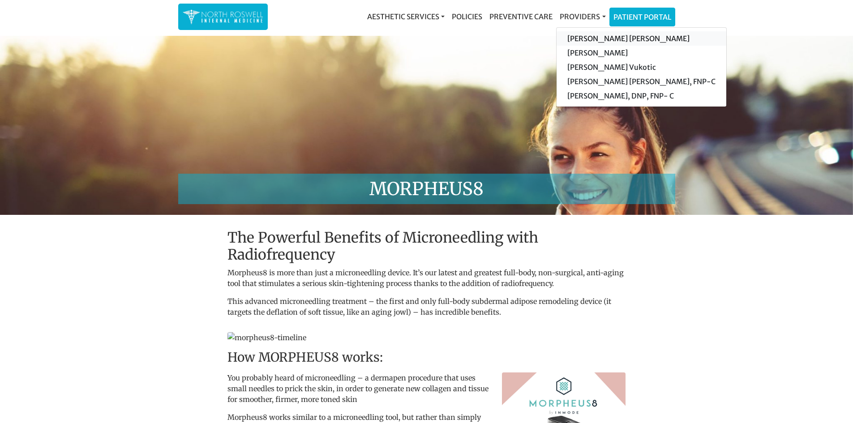  I want to click on h2: The Powerful Benefits of Microneedling with Radiofrequency, so click(427, 246).